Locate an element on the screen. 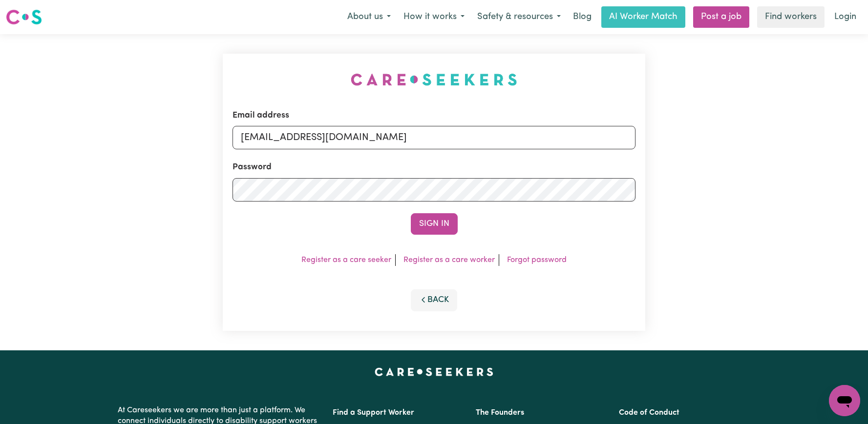 The height and width of the screenshot is (424, 868). img: Careseekers logo is located at coordinates (24, 17).